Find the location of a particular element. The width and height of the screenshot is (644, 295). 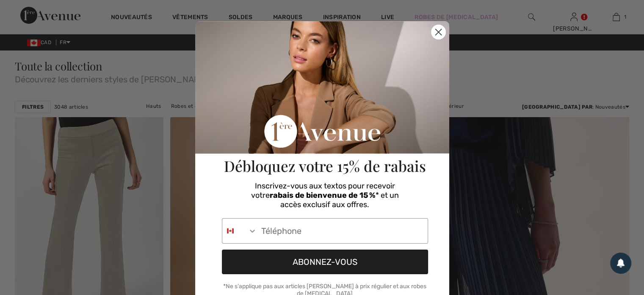

span: Aide is located at coordinates (28, 10).